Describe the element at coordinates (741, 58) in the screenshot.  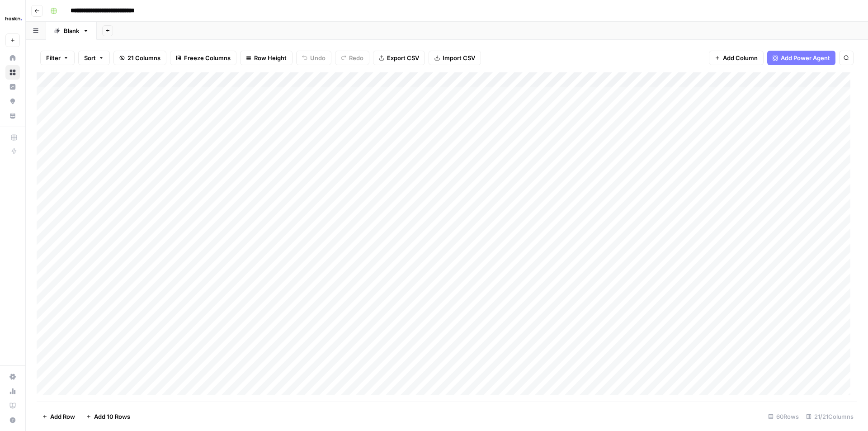
I see `span: Add Column` at that location.